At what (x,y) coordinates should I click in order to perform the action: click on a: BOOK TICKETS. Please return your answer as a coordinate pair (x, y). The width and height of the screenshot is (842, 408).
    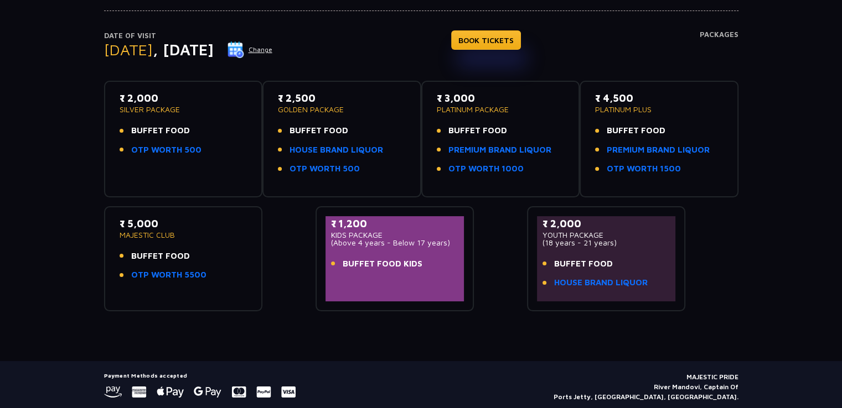
    Looking at the image, I should click on (486, 40).